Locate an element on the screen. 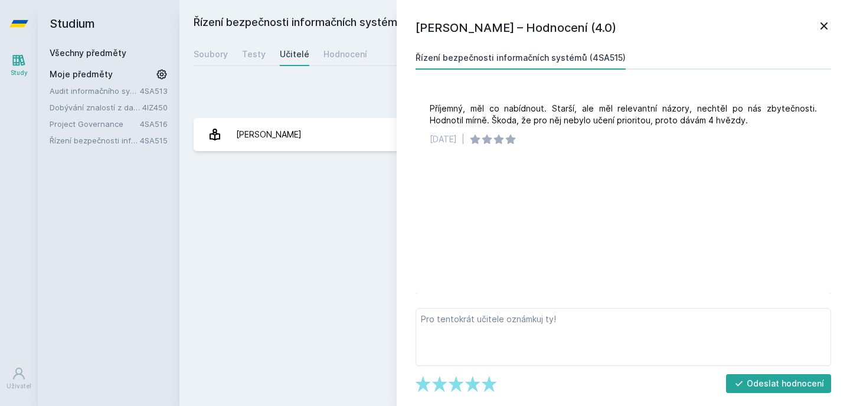 Image resolution: width=850 pixels, height=406 pixels. div: Hodnocení is located at coordinates (345, 54).